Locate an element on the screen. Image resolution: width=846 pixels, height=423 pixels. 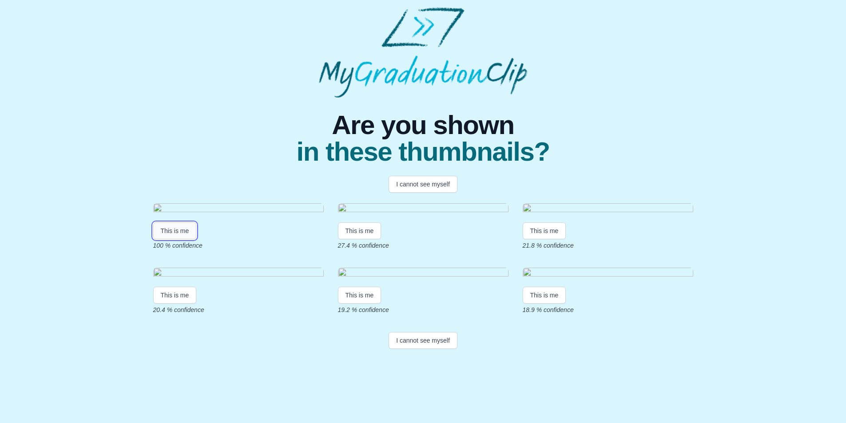
img: MyGraduationClip is located at coordinates (423, 52).